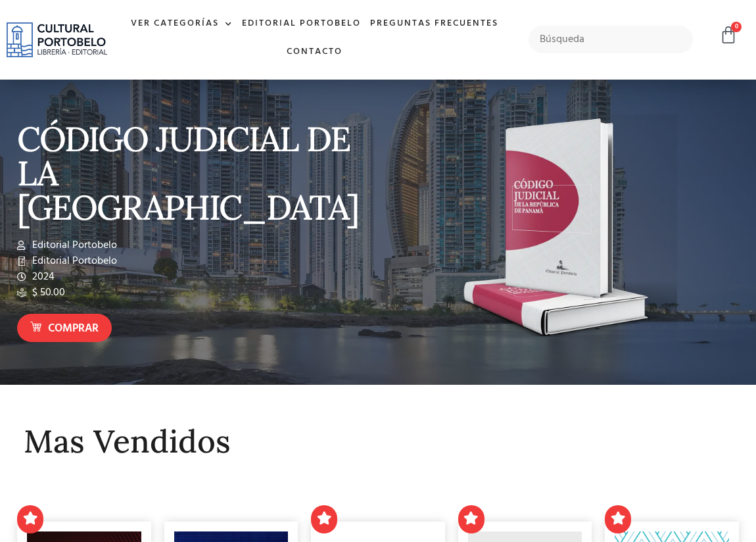 This screenshot has height=542, width=756. Describe the element at coordinates (73, 328) in the screenshot. I see `span: Comprar` at that location.